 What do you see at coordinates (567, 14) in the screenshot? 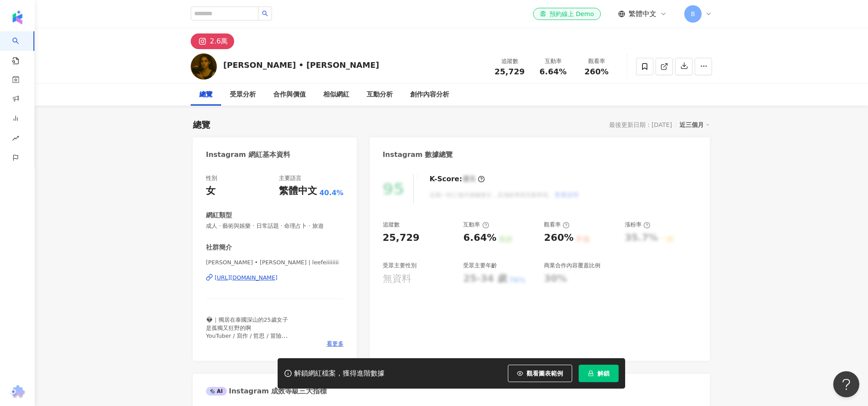
I see `div: 預約線上 Demo` at bounding box center [567, 14].